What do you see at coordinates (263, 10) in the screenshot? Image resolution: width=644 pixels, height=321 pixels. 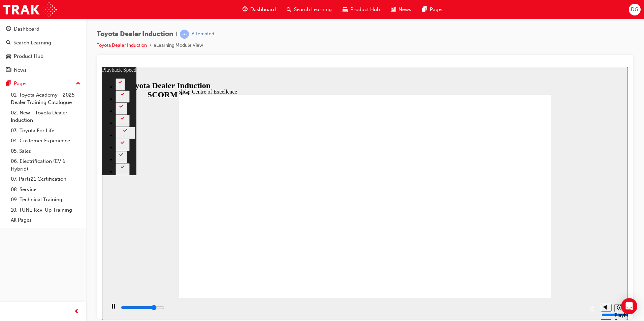 I see `span: Dashboard` at bounding box center [263, 10].